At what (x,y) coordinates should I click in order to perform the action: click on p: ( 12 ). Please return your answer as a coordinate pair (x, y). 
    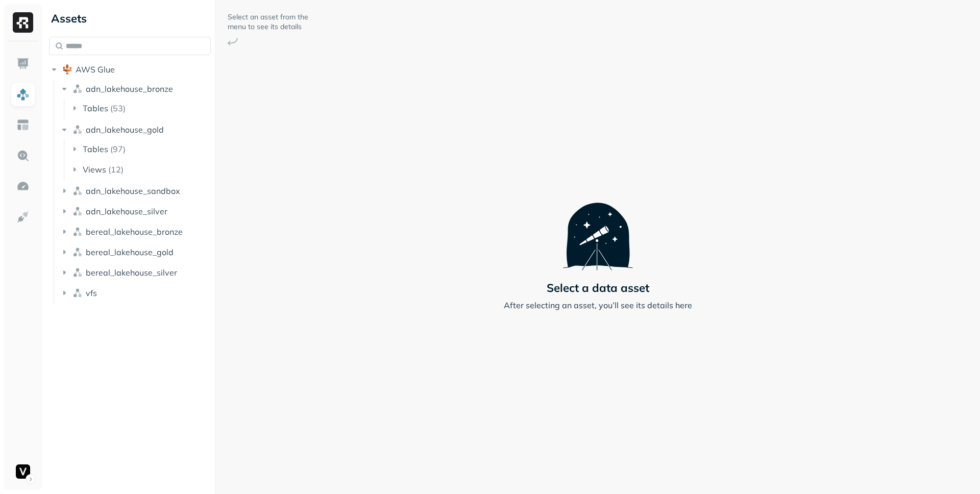
    Looking at the image, I should click on (116, 170).